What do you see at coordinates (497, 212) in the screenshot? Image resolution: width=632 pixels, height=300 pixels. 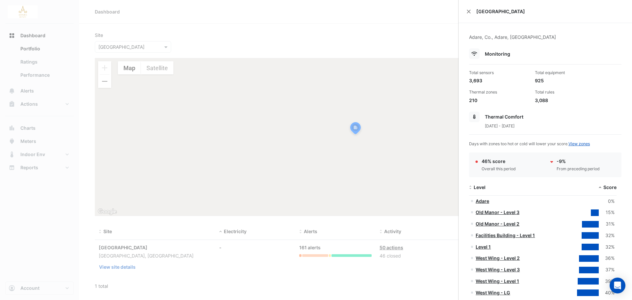 I see `a: Old Manor - Level 3` at bounding box center [497, 212].